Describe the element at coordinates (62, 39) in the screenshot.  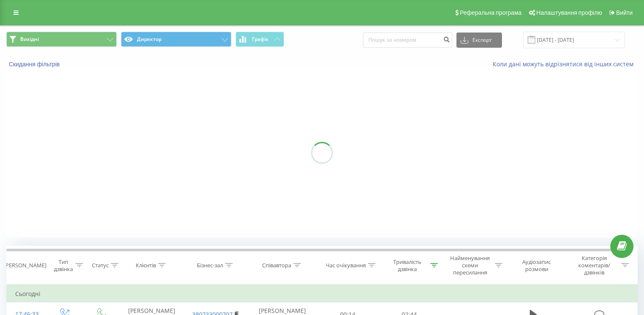
I see `button: Вихідні` at that location.